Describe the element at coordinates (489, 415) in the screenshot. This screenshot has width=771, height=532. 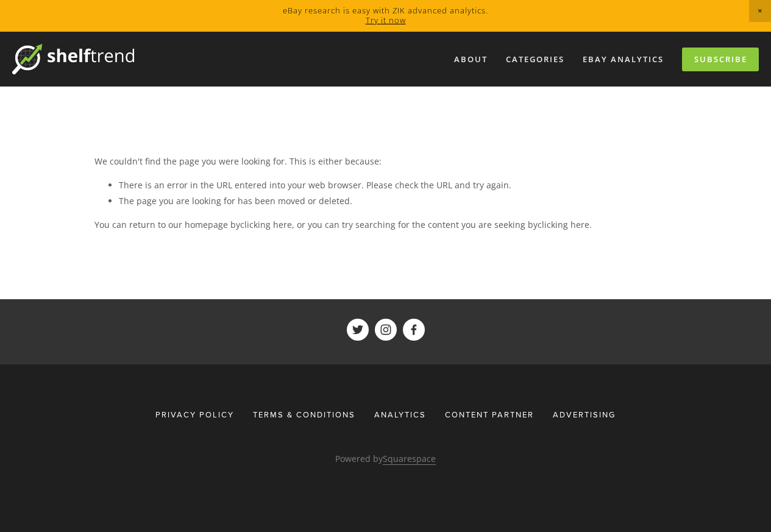
I see `a: Content Partner` at that location.